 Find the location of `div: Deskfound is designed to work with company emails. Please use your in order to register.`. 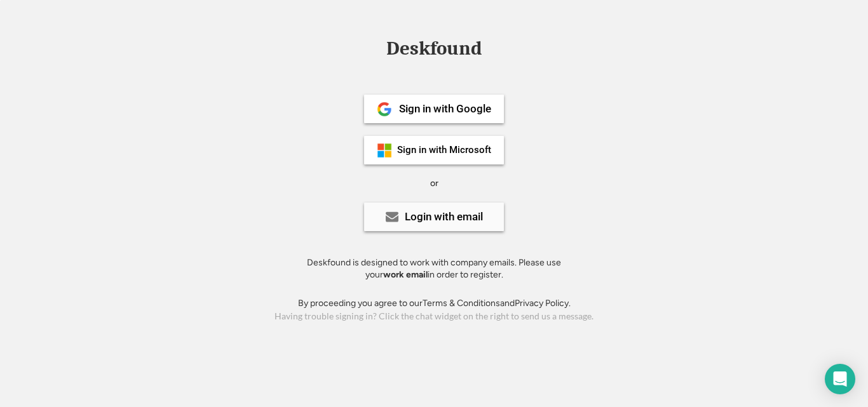

div: Deskfound is designed to work with company emails. Please use your in order to register. is located at coordinates (434, 268).